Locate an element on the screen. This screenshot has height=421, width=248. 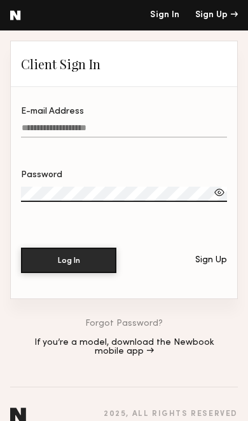
input: E-mail Address is located at coordinates (124, 130).